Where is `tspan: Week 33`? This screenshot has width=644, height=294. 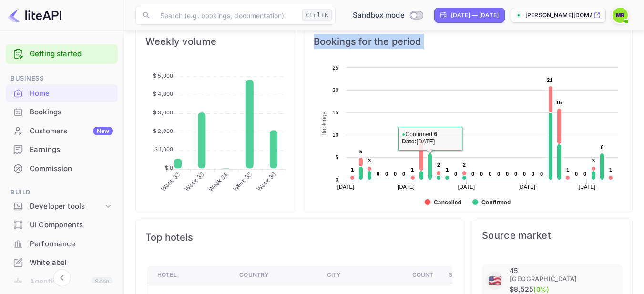
tspan: Week 33 is located at coordinates (194, 181).